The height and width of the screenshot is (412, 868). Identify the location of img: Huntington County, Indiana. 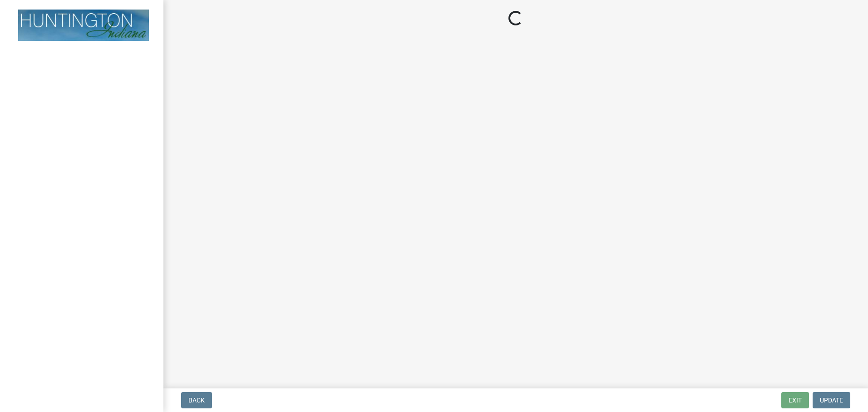
(84, 25).